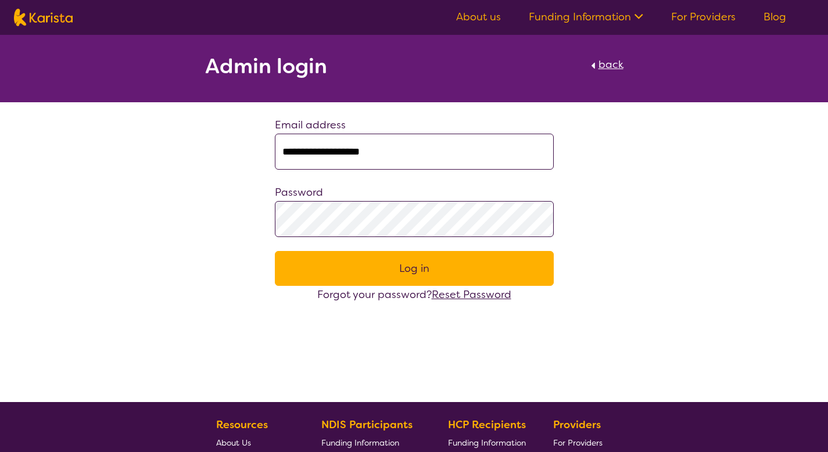  Describe the element at coordinates (310, 125) in the screenshot. I see `label: Email address` at that location.